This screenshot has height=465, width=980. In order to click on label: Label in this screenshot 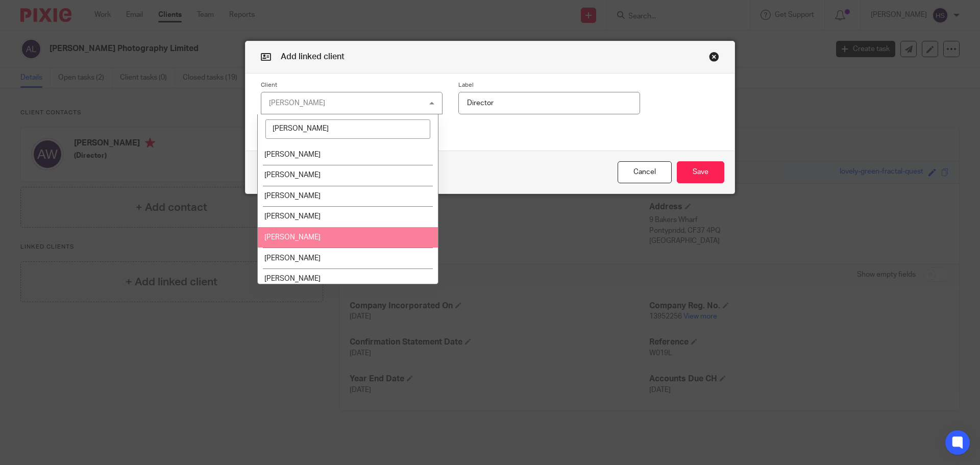, I will do `click(549, 85)`.